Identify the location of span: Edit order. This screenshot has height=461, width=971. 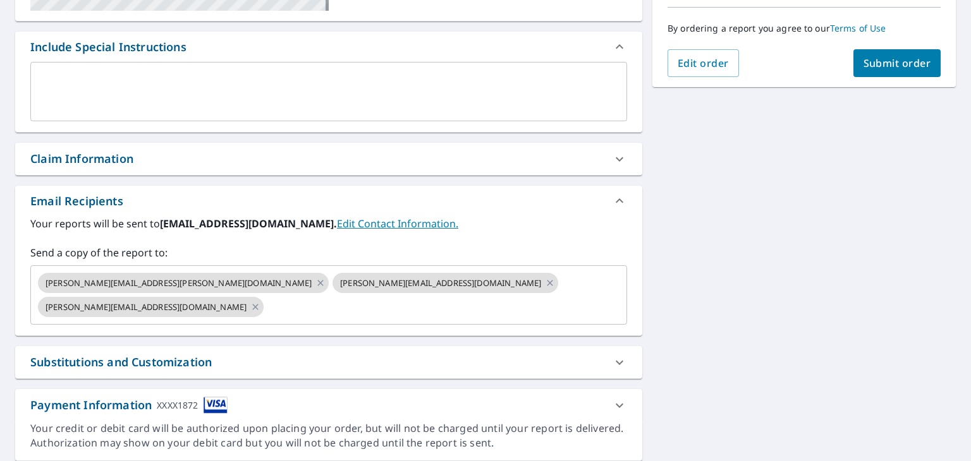
(703, 63).